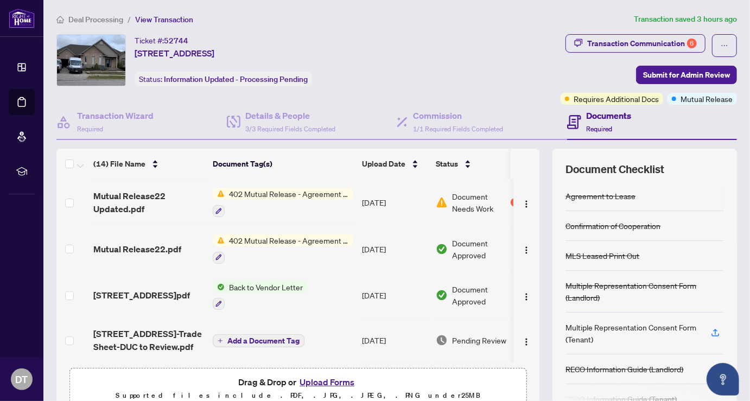 The width and height of the screenshot is (750, 401). I want to click on div: Status:, so click(223, 79).